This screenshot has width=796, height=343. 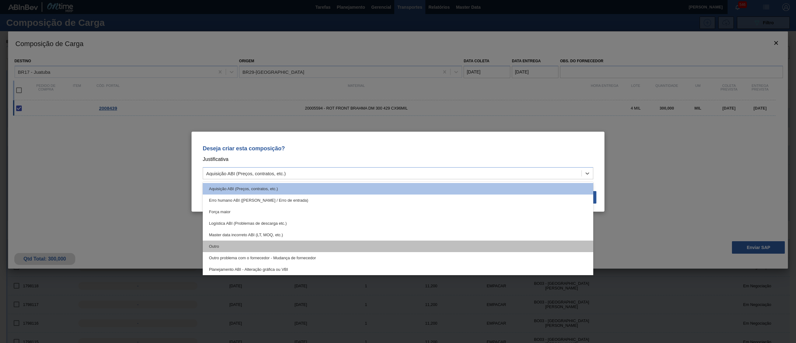 What do you see at coordinates (398, 234) in the screenshot?
I see `div: Master data incorreto ABI (LT, MOQ, etc.)` at bounding box center [398, 234].